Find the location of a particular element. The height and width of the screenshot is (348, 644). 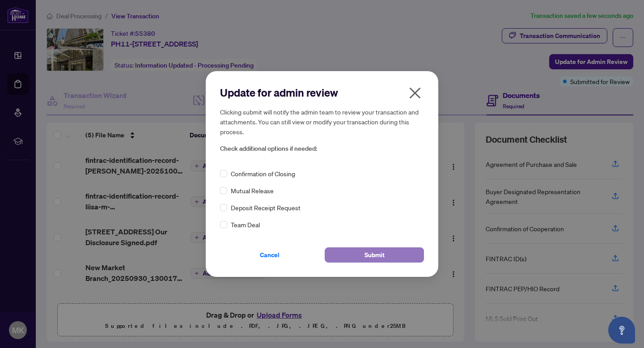

span: Check additional options if needed: is located at coordinates (322, 149).